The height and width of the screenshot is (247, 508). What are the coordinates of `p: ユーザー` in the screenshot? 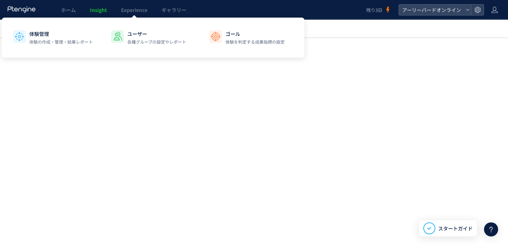 It's located at (156, 34).